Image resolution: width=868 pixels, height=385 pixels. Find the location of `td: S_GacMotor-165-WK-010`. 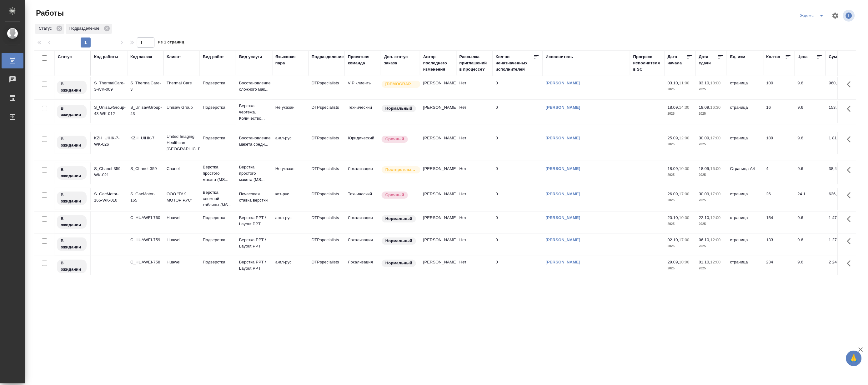

td: S_GacMotor-165-WK-010 is located at coordinates (109, 198).